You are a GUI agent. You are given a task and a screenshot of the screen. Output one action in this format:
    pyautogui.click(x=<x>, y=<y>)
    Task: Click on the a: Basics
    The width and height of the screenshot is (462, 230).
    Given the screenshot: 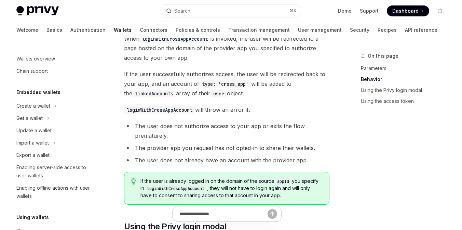 What is the action you would take?
    pyautogui.click(x=54, y=30)
    